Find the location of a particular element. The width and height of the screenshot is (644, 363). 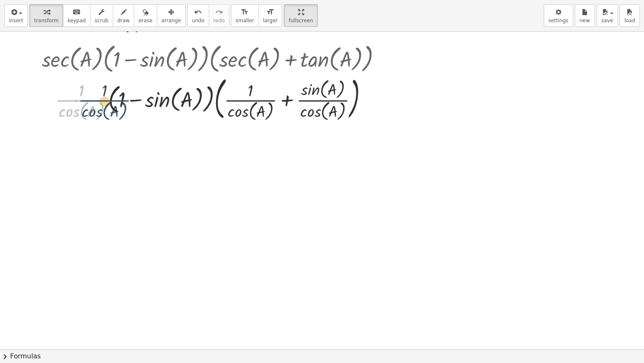

button: redoredo is located at coordinates (219, 16).